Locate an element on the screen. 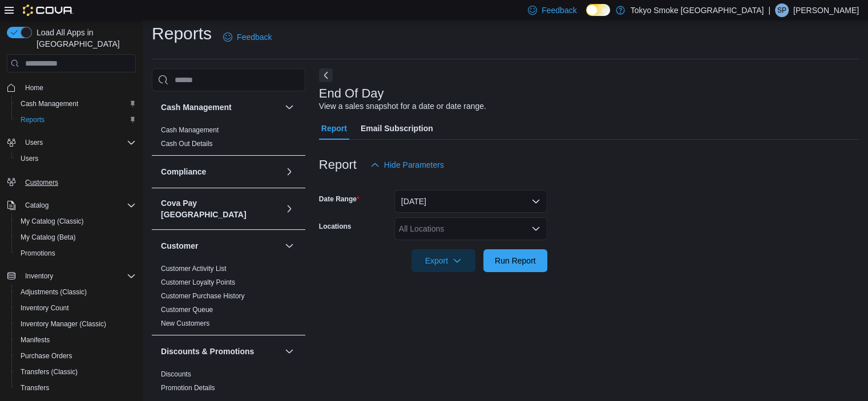 This screenshot has width=868, height=401. span: Customer Activity List is located at coordinates (194, 269).